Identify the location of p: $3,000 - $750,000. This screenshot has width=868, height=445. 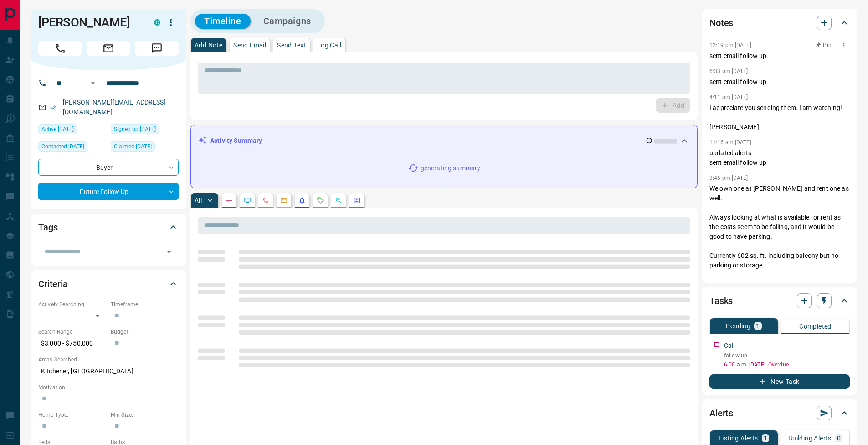
(72, 343).